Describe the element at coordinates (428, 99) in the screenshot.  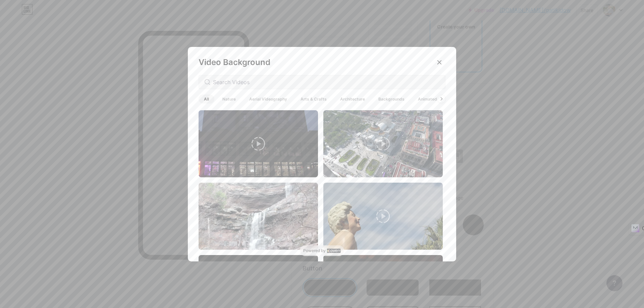
I see `span: Animated` at that location.